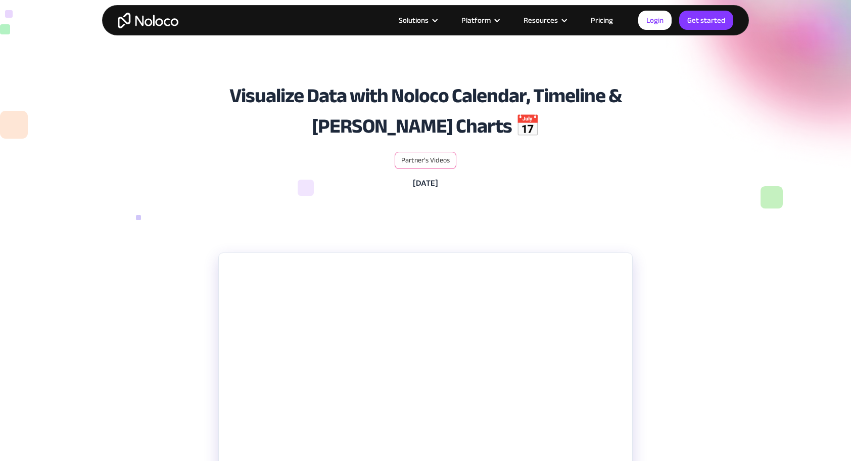 The width and height of the screenshot is (851, 461). What do you see at coordinates (148, 20) in the screenshot?
I see `a: home` at bounding box center [148, 20].